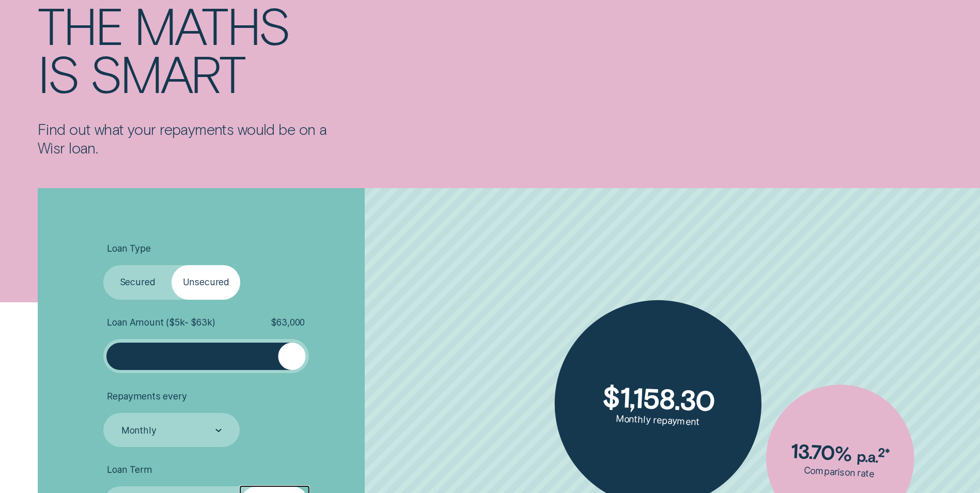 This screenshot has width=980, height=493. I want to click on div: smart, so click(167, 73).